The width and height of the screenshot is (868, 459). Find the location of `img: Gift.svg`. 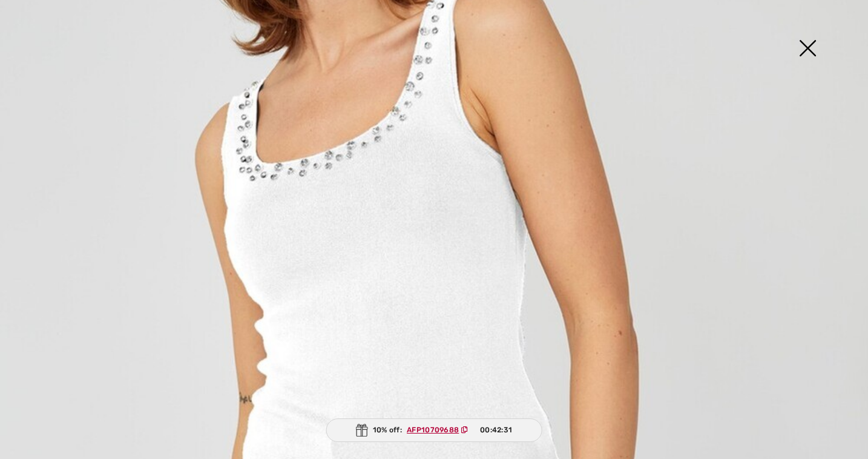

img: Gift.svg is located at coordinates (362, 430).